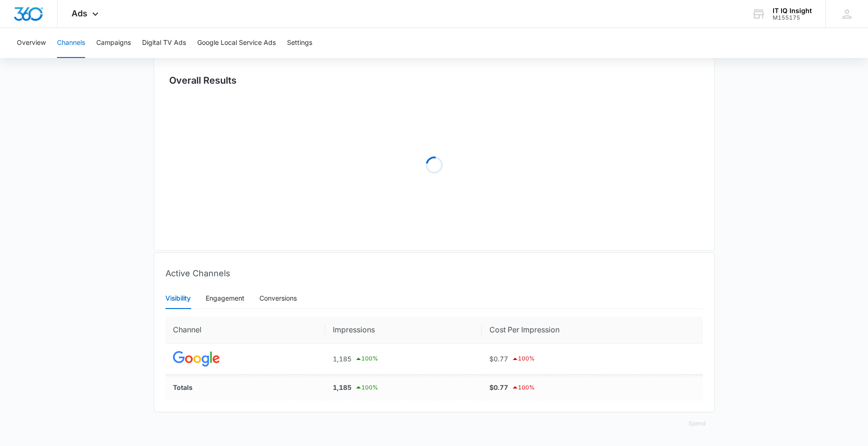 Image resolution: width=868 pixels, height=446 pixels. I want to click on button: Spend, so click(697, 423).